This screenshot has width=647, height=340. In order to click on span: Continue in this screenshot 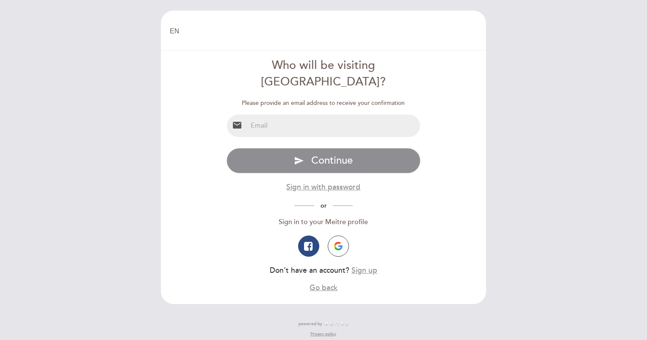, I will do `click(332, 160)`.